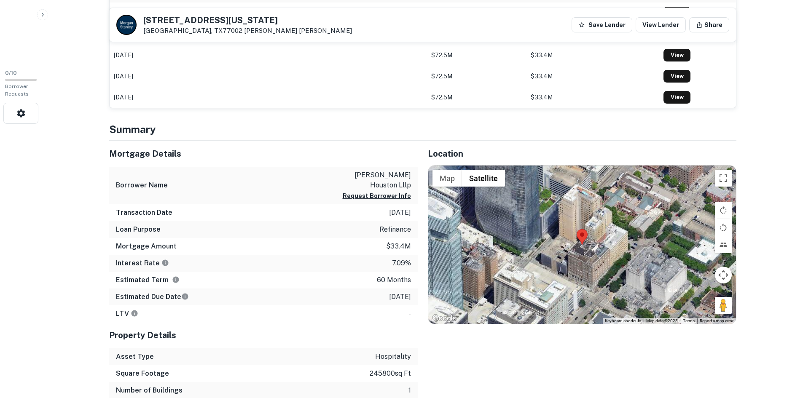 This screenshot has width=803, height=398. I want to click on p: $33.4m, so click(398, 247).